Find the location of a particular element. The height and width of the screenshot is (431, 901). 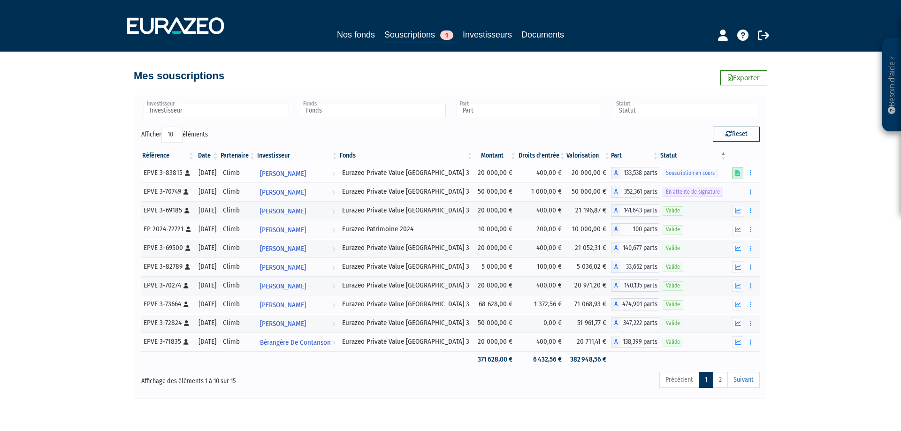

div: EPVE 3-70274 is located at coordinates (167, 285).